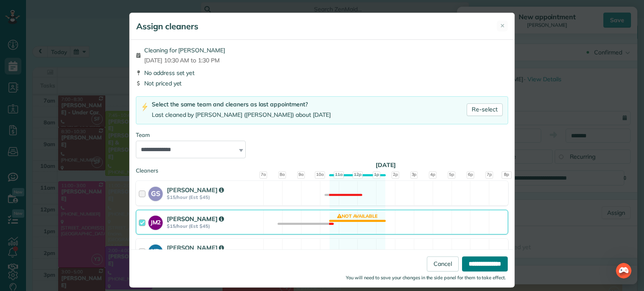 The image size is (644, 291). What do you see at coordinates (145, 107) in the screenshot?
I see `img: lightning-bolt-icon-94e5364df696ac2de96d3a42b8a9ff6ba979493684c50e6bbbcda72601fa0d29.png` at bounding box center [145, 107].